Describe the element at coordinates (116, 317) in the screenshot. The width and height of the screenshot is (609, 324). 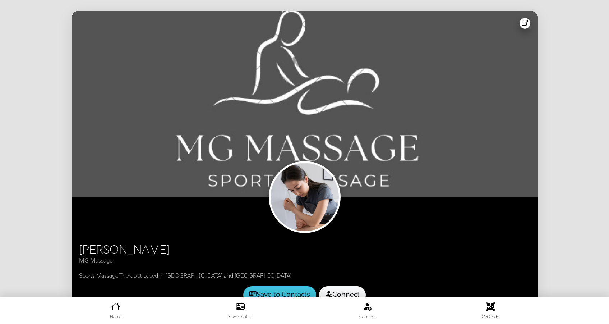
I see `span: Home` at that location.